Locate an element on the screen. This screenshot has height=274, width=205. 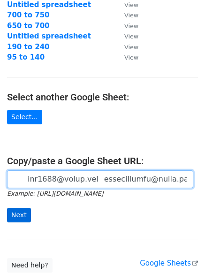
a: 650 to 700 is located at coordinates (28, 26).